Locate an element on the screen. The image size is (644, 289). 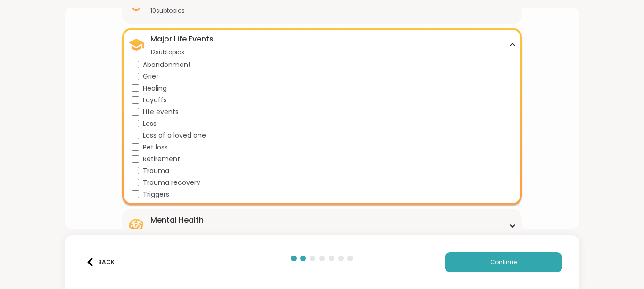
button: Back is located at coordinates (101, 262).